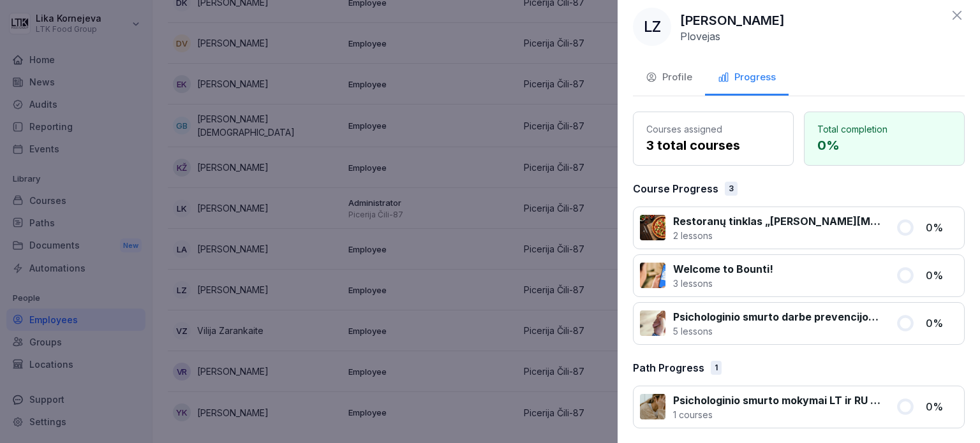  What do you see at coordinates (713, 129) in the screenshot?
I see `p: Courses assigned` at bounding box center [713, 129].